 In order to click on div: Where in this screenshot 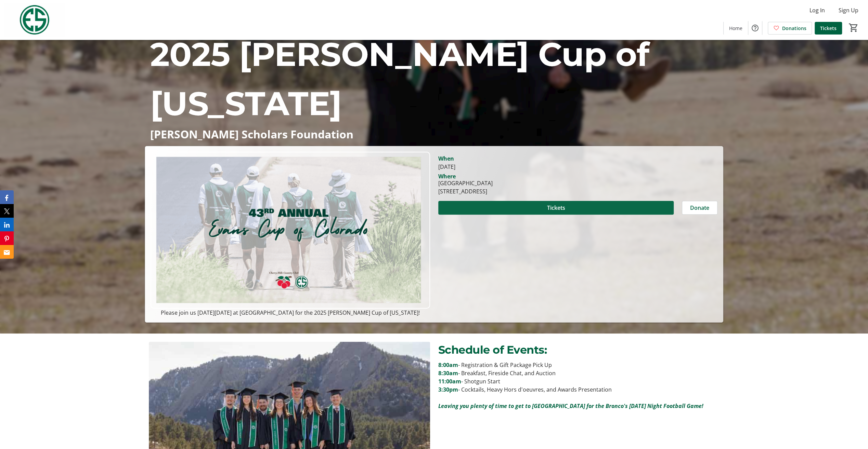, I will do `click(447, 177)`.